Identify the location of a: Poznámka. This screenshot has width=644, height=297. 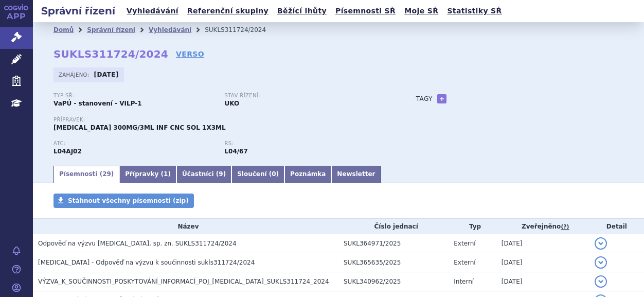
(307, 175).